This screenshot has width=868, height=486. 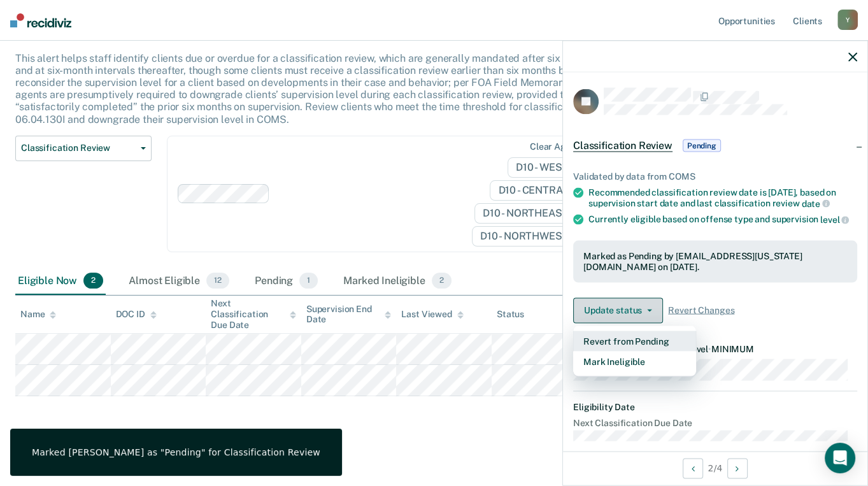 What do you see at coordinates (286, 282) in the screenshot?
I see `div: Pending` at bounding box center [286, 282].